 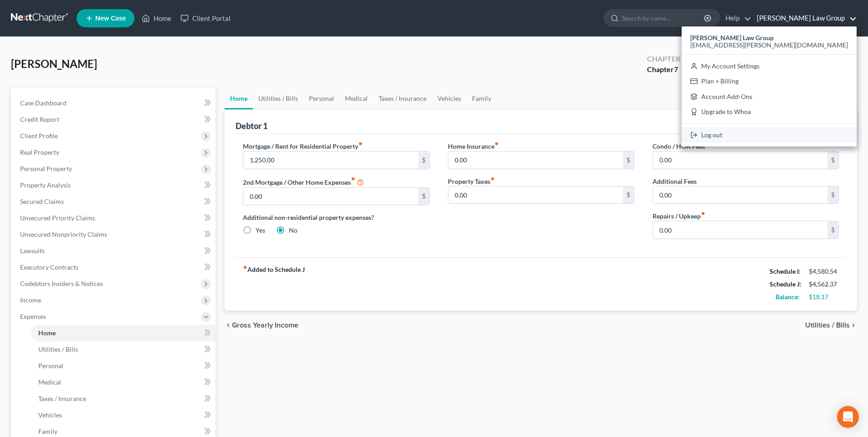 I want to click on span: Lawsuits, so click(x=32, y=250).